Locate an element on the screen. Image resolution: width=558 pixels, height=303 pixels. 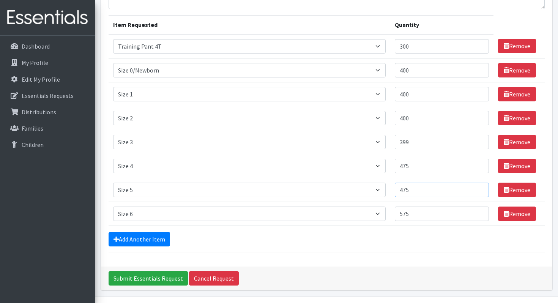
a: Cancel Request is located at coordinates (214, 278).